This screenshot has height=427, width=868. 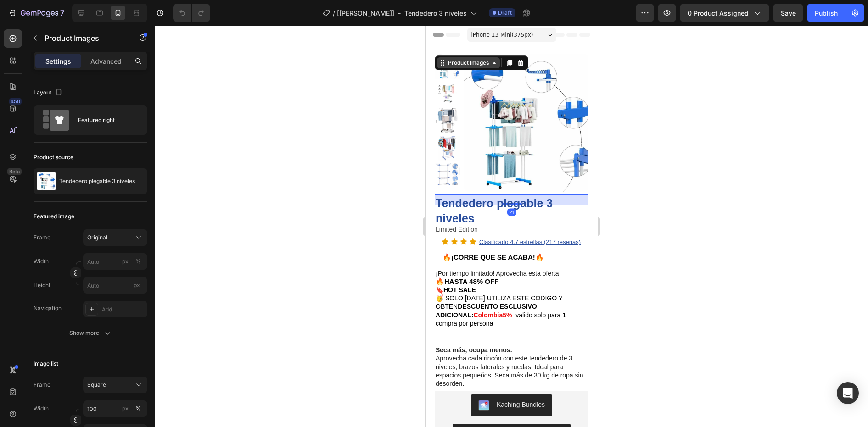 I want to click on div: Show more, so click(x=90, y=333).